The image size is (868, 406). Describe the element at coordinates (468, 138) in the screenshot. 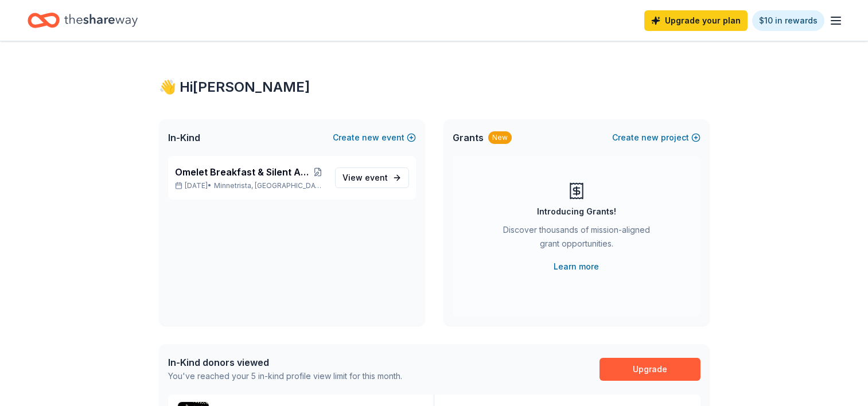

I see `span: Grants` at that location.